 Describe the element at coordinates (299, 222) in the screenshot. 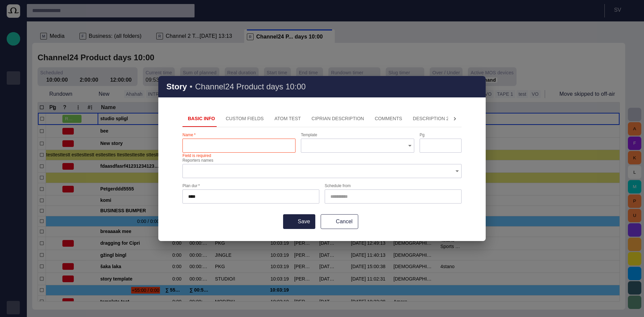

I see `button: Save` at that location.